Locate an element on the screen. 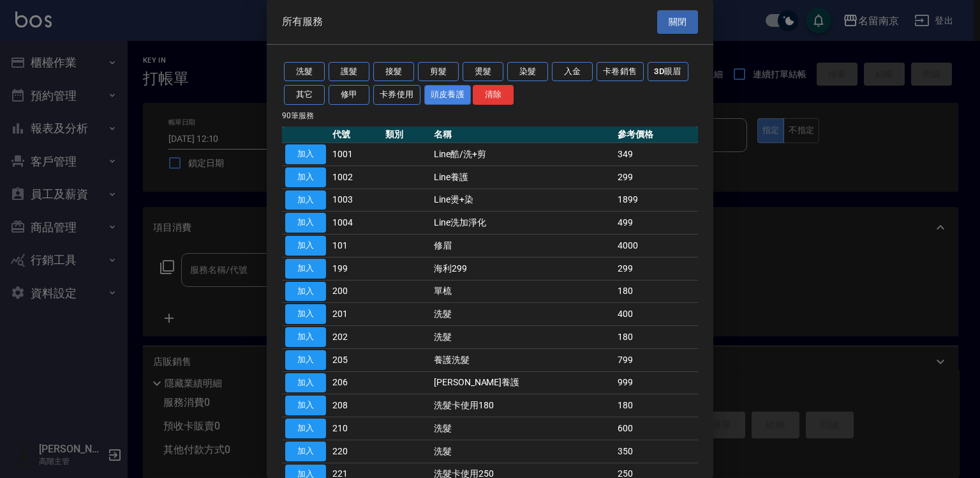 The image size is (980, 478). button: 燙髮 is located at coordinates (483, 72).